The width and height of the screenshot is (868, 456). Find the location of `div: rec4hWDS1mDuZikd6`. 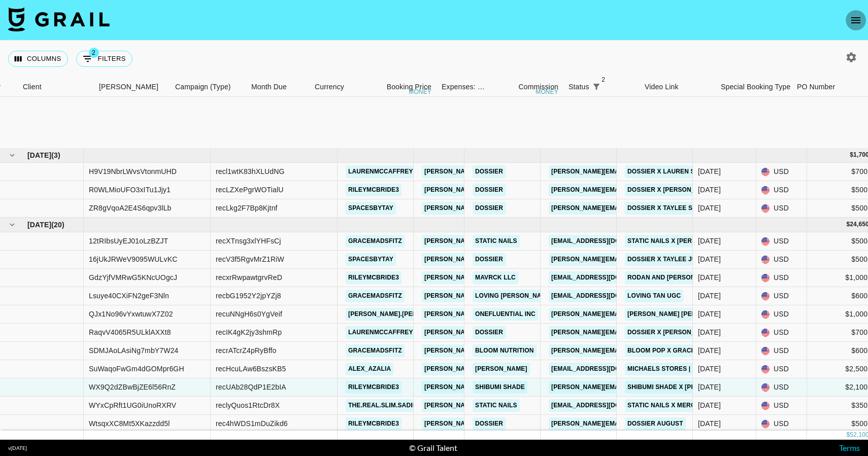

div: rec4hWDS1mDuZikd6 is located at coordinates (251, 424).